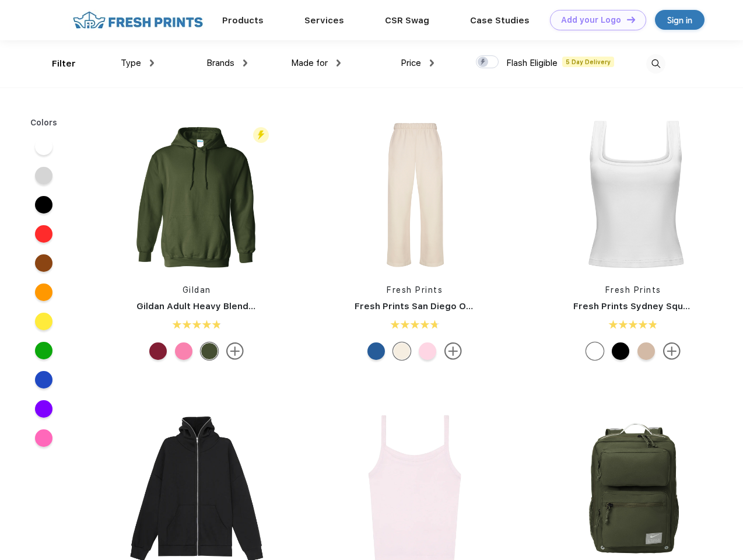 The width and height of the screenshot is (743, 560). I want to click on img: desktop_search.svg, so click(656, 64).